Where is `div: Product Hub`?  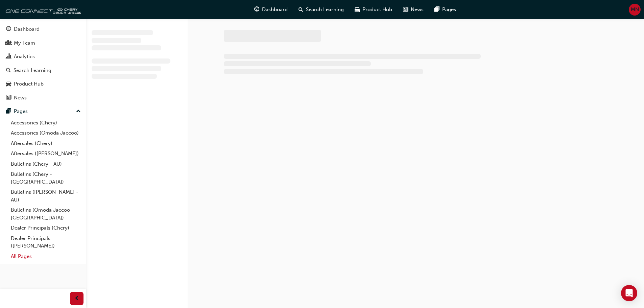
div: Product Hub is located at coordinates (29, 84).